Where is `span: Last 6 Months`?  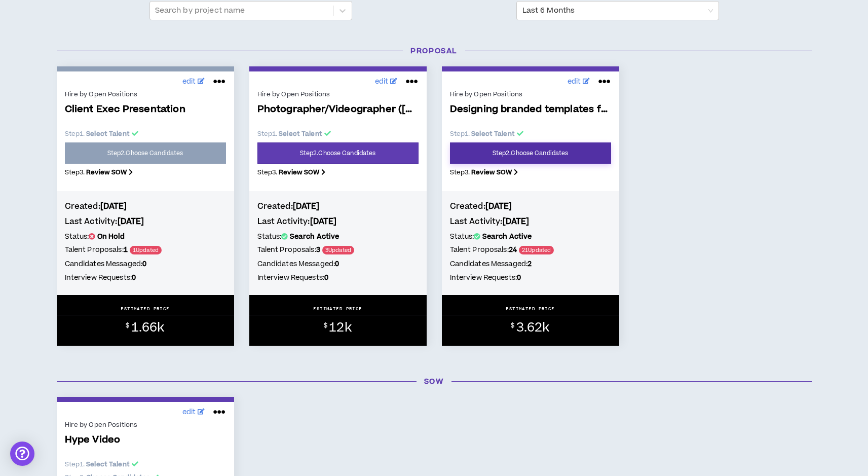
span: Last 6 Months is located at coordinates (618, 11).